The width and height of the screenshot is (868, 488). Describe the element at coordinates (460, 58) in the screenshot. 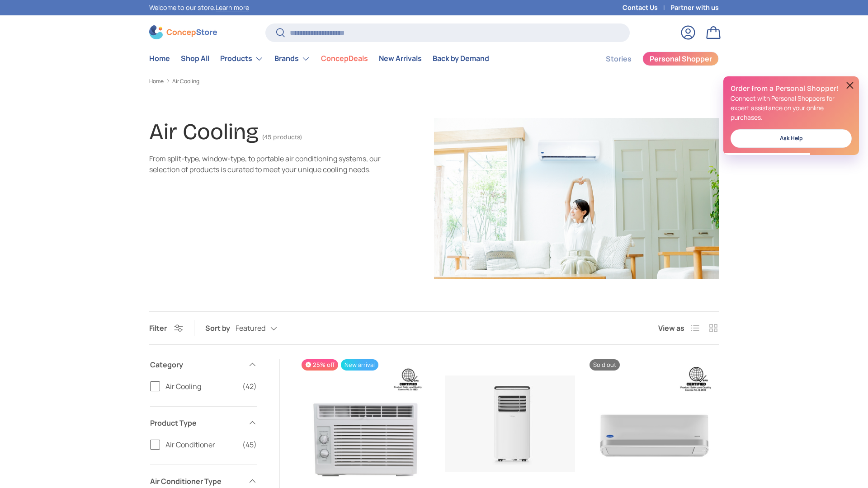

I see `a: Back by Demand` at that location.